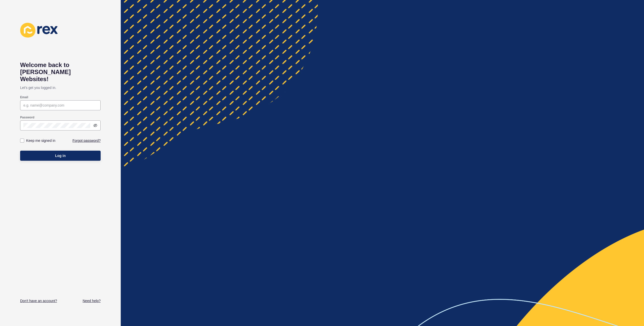 The width and height of the screenshot is (644, 326). I want to click on span: Log in, so click(61, 156).